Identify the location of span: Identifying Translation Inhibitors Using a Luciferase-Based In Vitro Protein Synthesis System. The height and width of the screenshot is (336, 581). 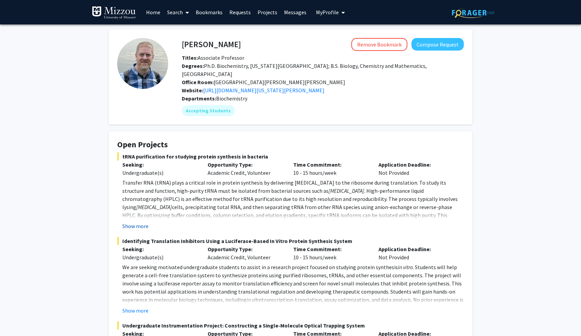
(290, 241).